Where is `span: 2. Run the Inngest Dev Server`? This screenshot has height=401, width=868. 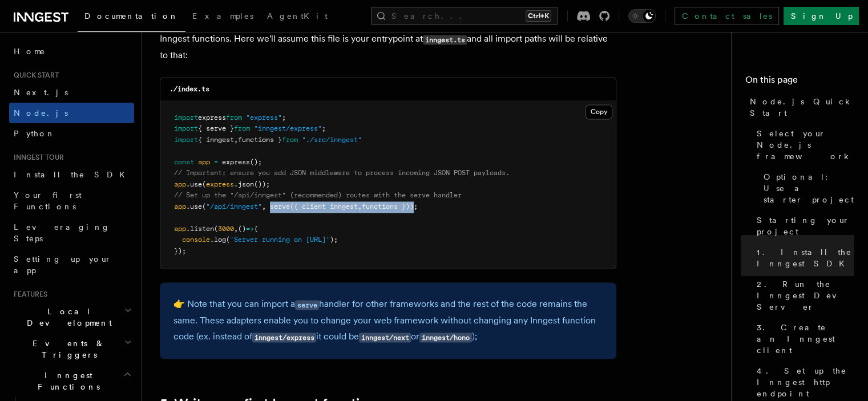 span: 2. Run the Inngest Dev Server is located at coordinates (805, 295).